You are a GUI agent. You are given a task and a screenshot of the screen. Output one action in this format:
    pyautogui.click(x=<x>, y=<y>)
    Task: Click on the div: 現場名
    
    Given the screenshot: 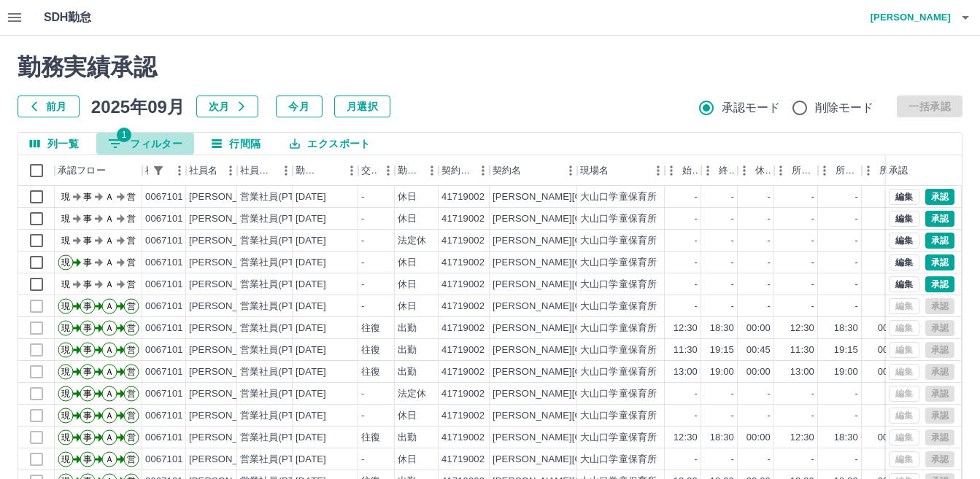 What is the action you would take?
    pyautogui.click(x=621, y=171)
    